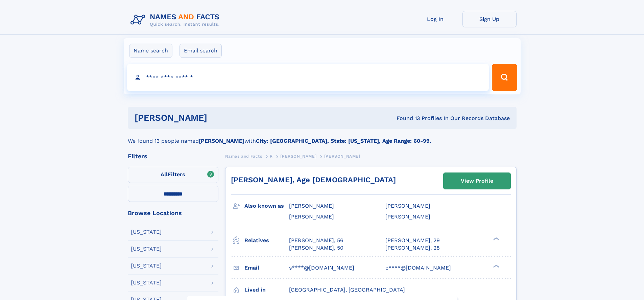  What do you see at coordinates (173, 156) in the screenshot?
I see `div: Filters` at bounding box center [173, 156].